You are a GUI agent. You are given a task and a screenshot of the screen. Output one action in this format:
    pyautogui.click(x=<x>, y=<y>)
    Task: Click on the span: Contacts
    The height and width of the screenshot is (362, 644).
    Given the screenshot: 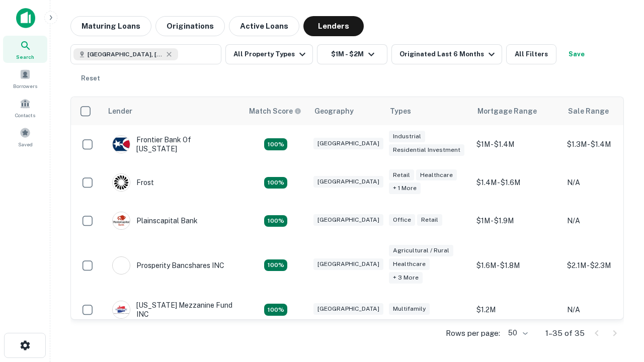 What is the action you would take?
    pyautogui.click(x=25, y=115)
    